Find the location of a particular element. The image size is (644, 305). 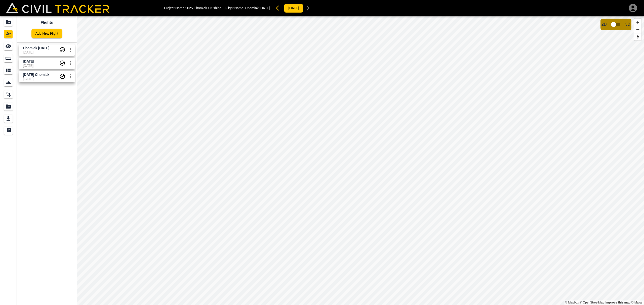

a: Mapbox is located at coordinates (572, 303).